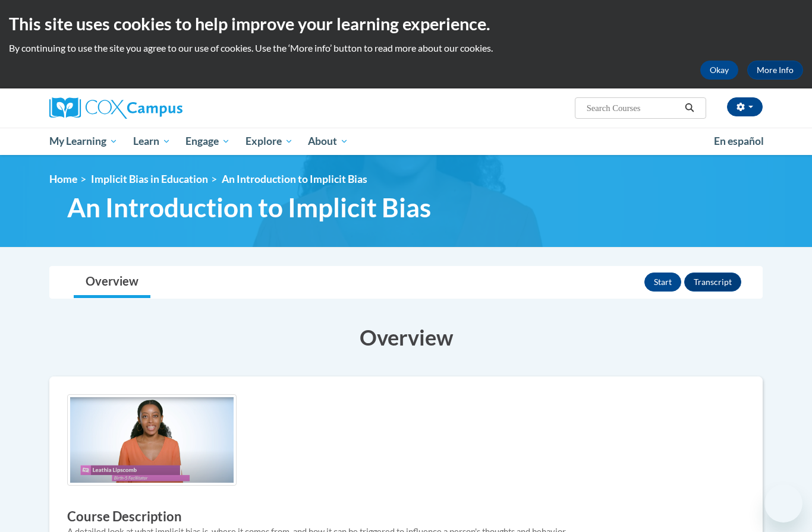 The width and height of the screenshot is (812, 532). Describe the element at coordinates (328, 141) in the screenshot. I see `span: About` at that location.